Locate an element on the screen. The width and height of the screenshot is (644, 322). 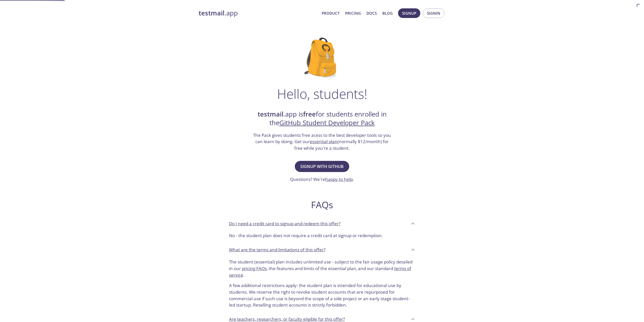
p: The student (essential) plan includes unlimited use - subject to the fair usage policy detailed i... is located at coordinates (322, 268).